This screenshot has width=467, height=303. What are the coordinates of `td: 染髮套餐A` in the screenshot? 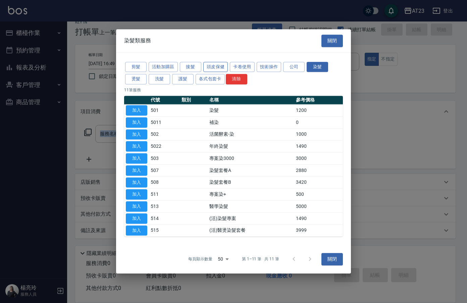 It's located at (251, 170).